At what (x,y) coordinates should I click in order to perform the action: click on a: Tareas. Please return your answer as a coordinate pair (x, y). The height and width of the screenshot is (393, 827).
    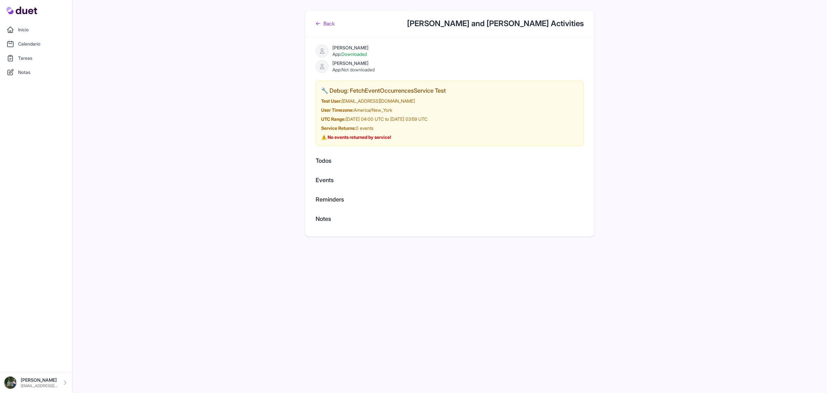
    Looking at the image, I should click on (36, 58).